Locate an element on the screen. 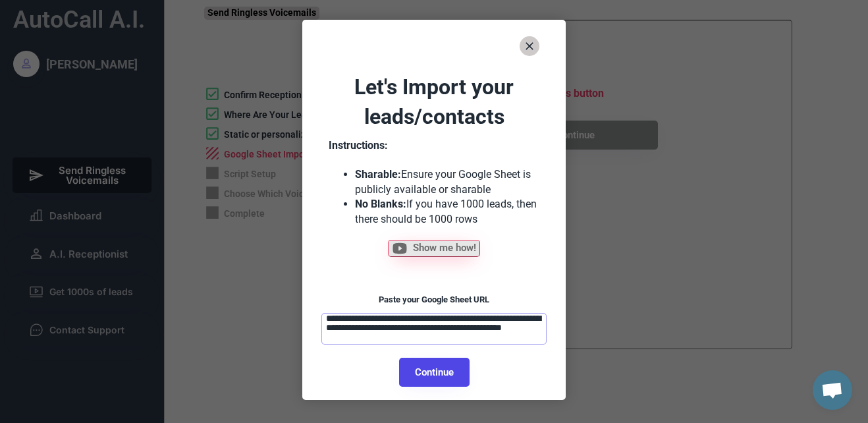 This screenshot has width=868, height=423. font: Paste your Google Sheet URL is located at coordinates (434, 299).